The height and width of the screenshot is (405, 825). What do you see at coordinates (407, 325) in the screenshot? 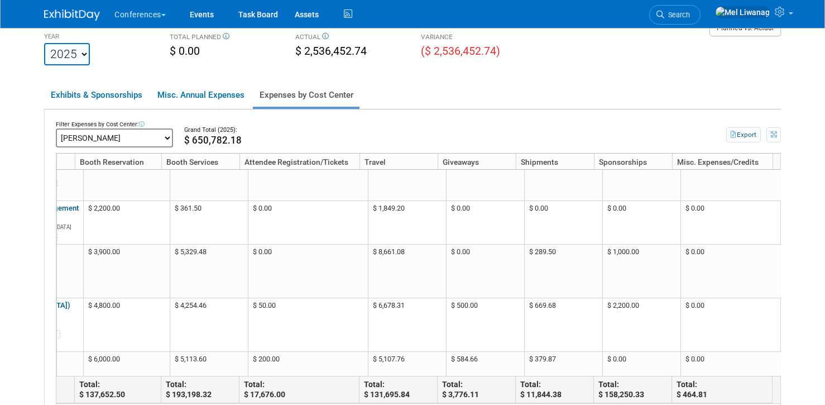
I see `td: $ 6,678.31` at bounding box center [407, 325].